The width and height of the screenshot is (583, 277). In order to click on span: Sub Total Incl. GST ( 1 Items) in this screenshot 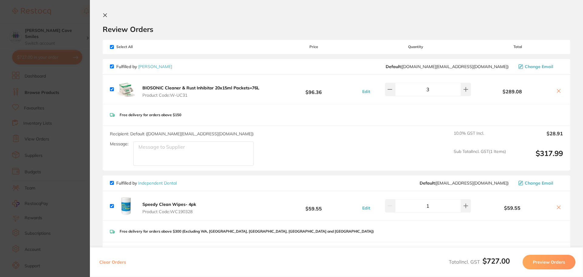, I will do `click(480, 157)`.